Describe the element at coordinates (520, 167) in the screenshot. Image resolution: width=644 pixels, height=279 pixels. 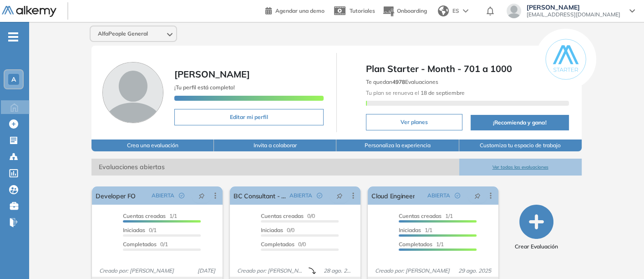
I see `button: Ver todas las evaluaciones` at that location.